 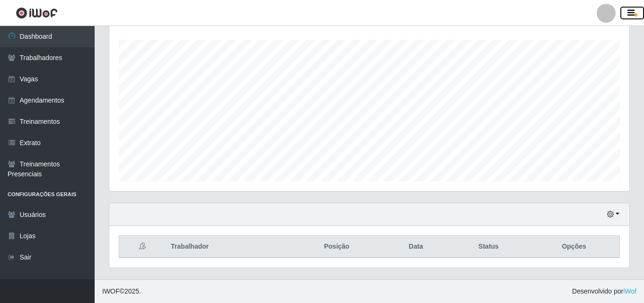 I want to click on span: Desenvolvido por, so click(x=604, y=291).